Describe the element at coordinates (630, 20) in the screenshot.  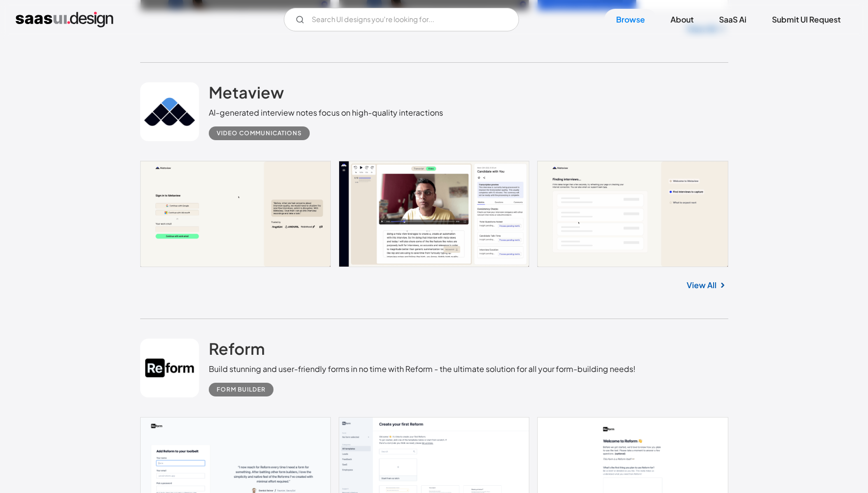
I see `a: Browse` at that location.